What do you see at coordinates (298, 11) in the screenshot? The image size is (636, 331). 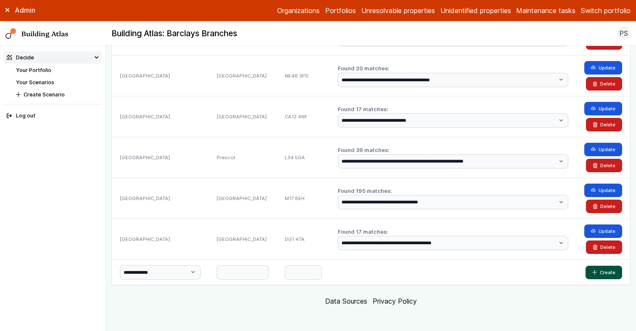 I see `a: Organizations` at bounding box center [298, 11].